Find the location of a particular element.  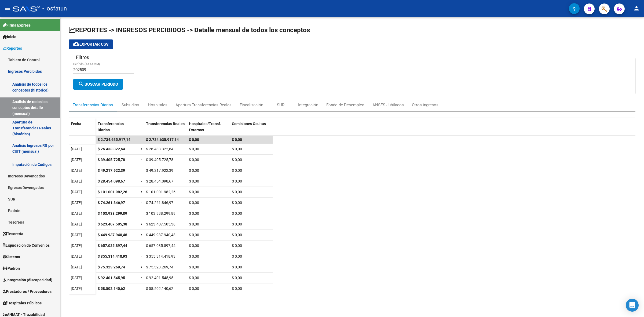

mat-icon: cloud_download is located at coordinates (76, 44).